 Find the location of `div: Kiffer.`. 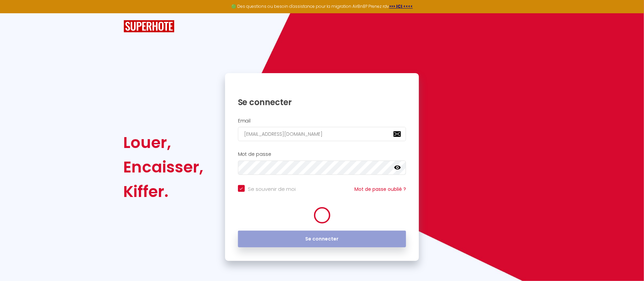

div: Kiffer. is located at coordinates (164, 191).